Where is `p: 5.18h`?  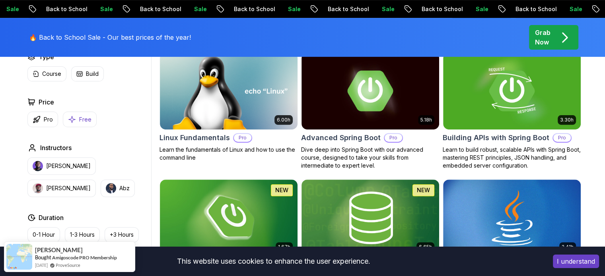
p: 5.18h is located at coordinates (426, 120).